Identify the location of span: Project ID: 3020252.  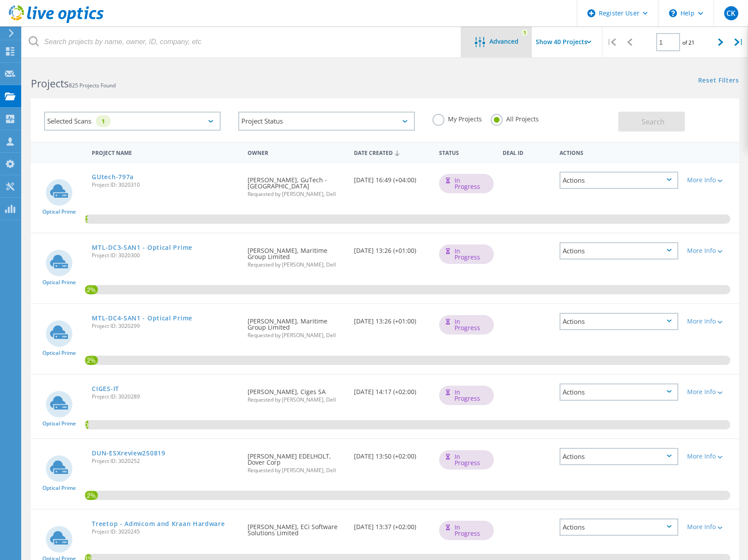
(165, 461).